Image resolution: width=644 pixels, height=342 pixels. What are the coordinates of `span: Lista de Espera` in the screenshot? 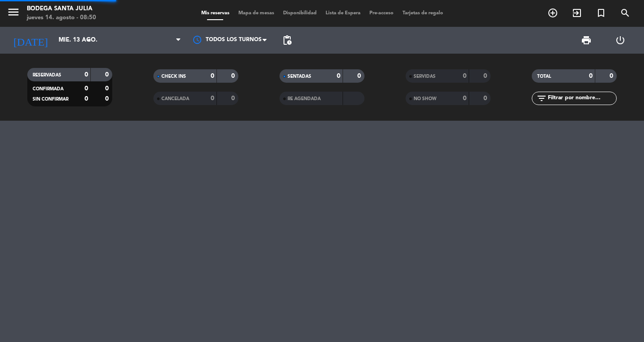 It's located at (343, 13).